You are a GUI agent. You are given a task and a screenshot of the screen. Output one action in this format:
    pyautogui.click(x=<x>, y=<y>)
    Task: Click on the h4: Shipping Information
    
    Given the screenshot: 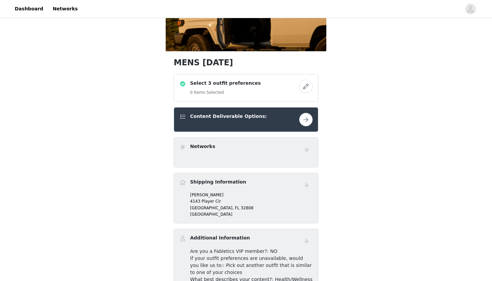 What is the action you would take?
    pyautogui.click(x=218, y=182)
    